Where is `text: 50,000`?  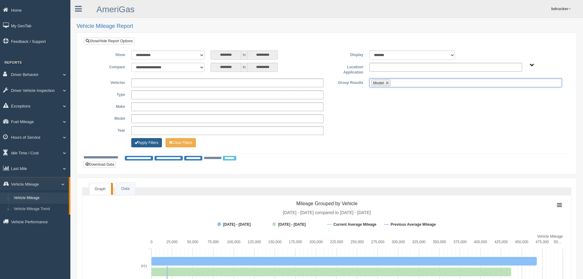 text: 50,000 is located at coordinates (193, 242).